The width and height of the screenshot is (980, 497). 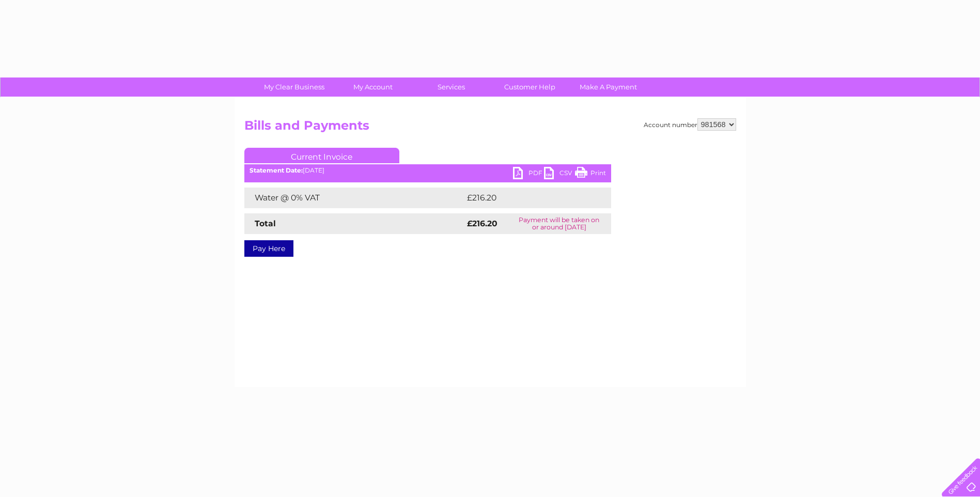 What do you see at coordinates (373, 87) in the screenshot?
I see `a: My Account` at bounding box center [373, 87].